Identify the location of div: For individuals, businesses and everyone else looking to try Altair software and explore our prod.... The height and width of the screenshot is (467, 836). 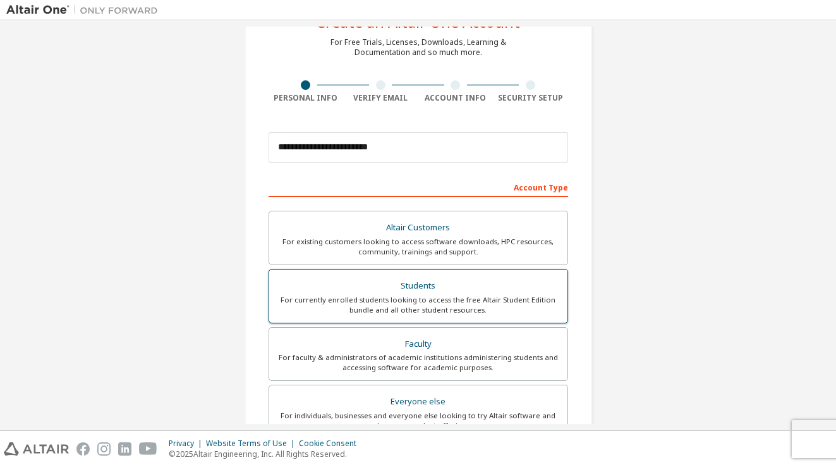
(419, 420).